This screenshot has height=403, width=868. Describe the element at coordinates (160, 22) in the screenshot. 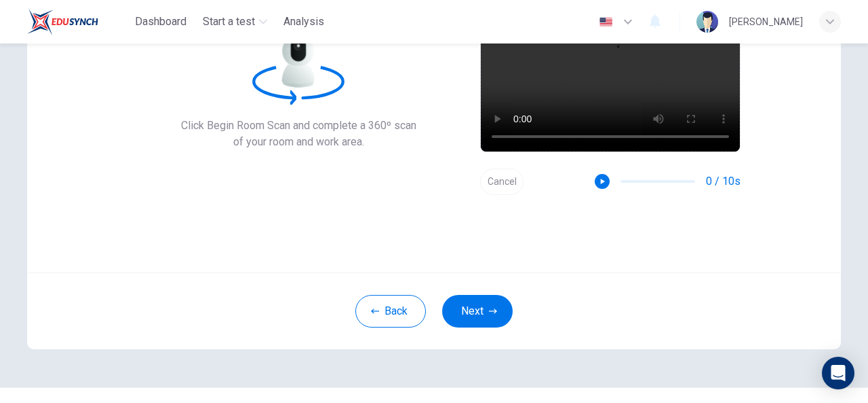

I see `button: Dashboard` at that location.